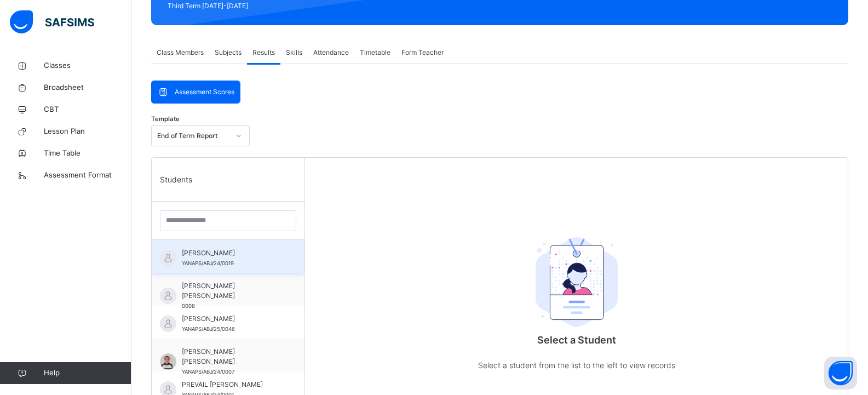  What do you see at coordinates (87, 66) in the screenshot?
I see `span: Classes` at bounding box center [87, 66].